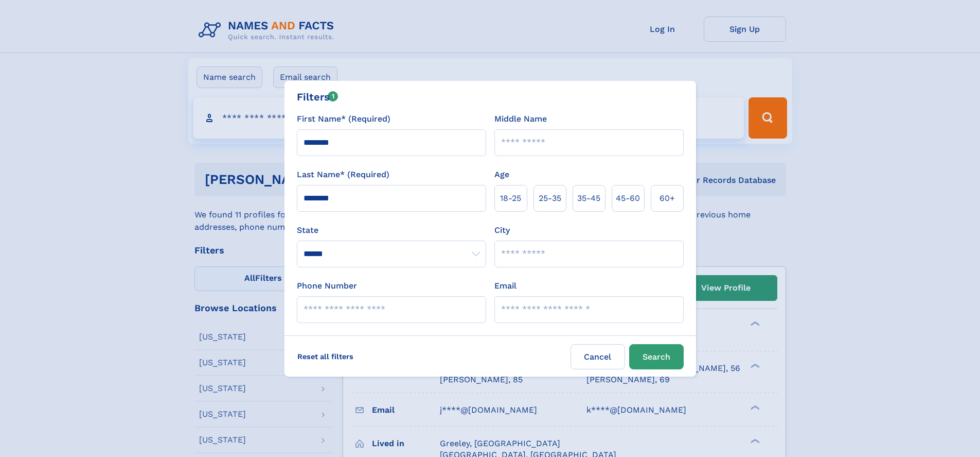 The image size is (980, 457). I want to click on span: 60+, so click(668, 198).